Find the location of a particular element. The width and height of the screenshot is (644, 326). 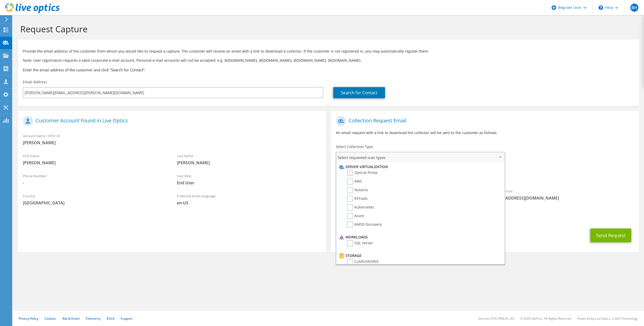

label: CLARiiON/VNX is located at coordinates (363, 262).